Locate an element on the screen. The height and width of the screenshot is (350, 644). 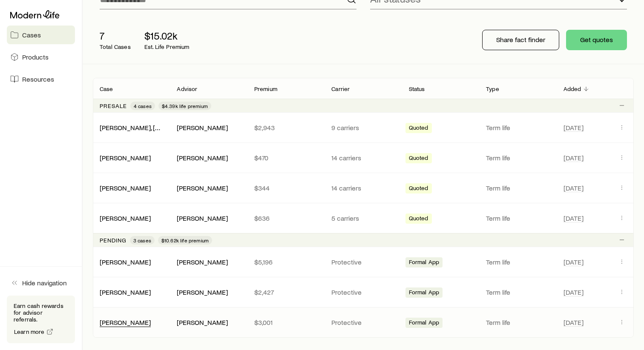
p: Presale is located at coordinates (114, 106).